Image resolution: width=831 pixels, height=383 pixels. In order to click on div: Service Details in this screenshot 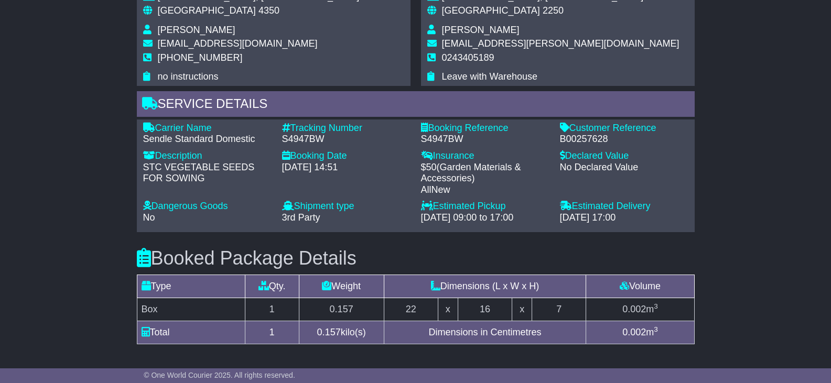, I will do `click(416, 105)`.